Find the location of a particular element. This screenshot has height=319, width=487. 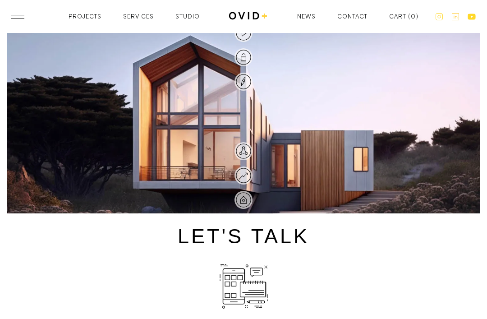

div: let's talk is located at coordinates (244, 236).